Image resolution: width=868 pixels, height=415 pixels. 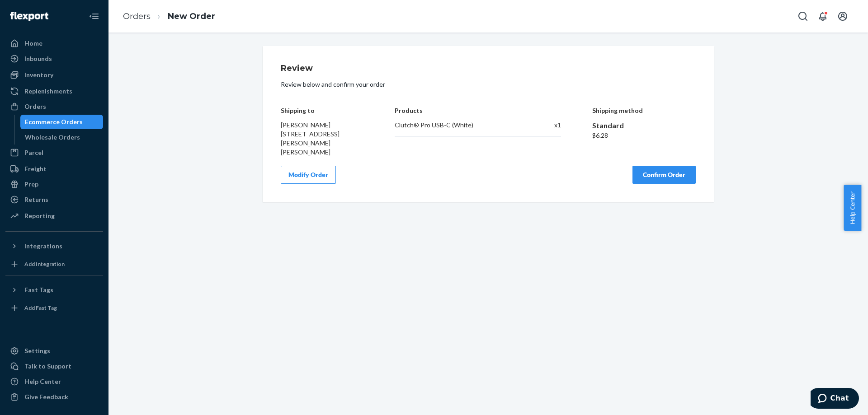 What do you see at coordinates (44, 264) in the screenshot?
I see `div: Add Integration` at bounding box center [44, 264].